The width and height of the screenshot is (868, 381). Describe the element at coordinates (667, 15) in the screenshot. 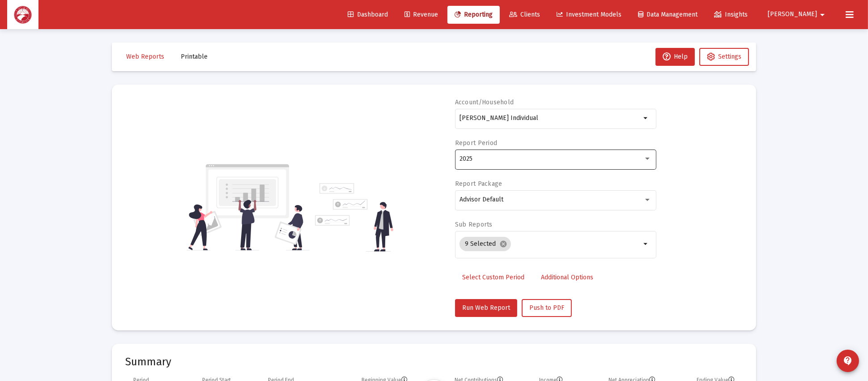

I see `a: Data Management` at that location.